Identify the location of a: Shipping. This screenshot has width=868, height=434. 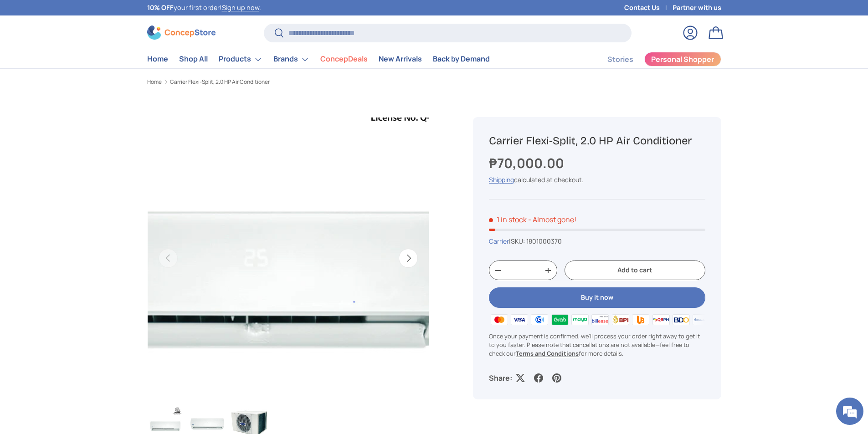
(501, 180).